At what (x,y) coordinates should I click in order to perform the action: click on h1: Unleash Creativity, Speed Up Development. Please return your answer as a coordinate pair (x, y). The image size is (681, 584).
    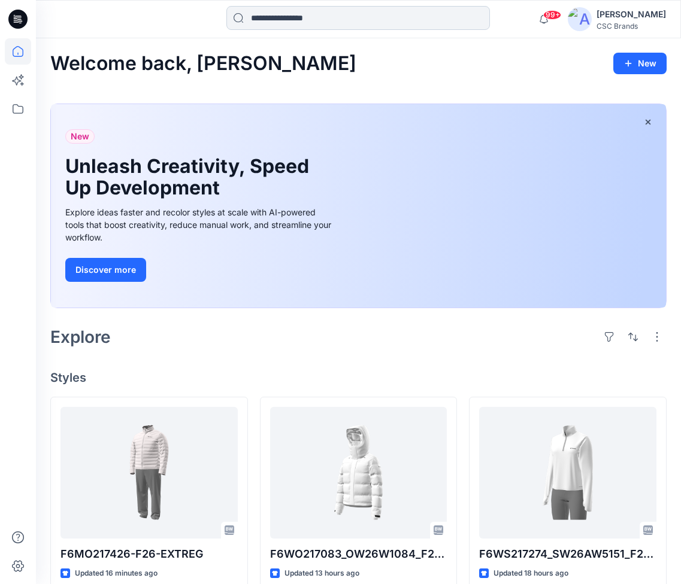
    Looking at the image, I should click on (191, 177).